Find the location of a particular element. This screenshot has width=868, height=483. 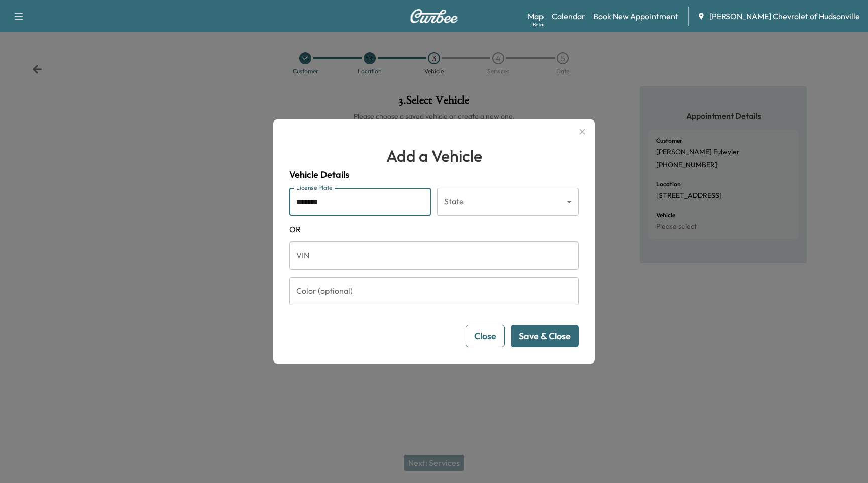

h4: Vehicle Details is located at coordinates (434, 174).